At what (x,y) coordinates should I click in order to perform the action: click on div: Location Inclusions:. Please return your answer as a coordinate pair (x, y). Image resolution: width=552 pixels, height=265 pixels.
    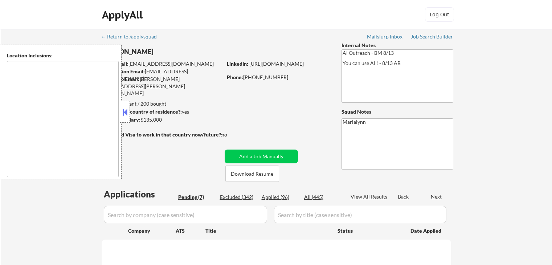
    Looking at the image, I should click on (63, 56).